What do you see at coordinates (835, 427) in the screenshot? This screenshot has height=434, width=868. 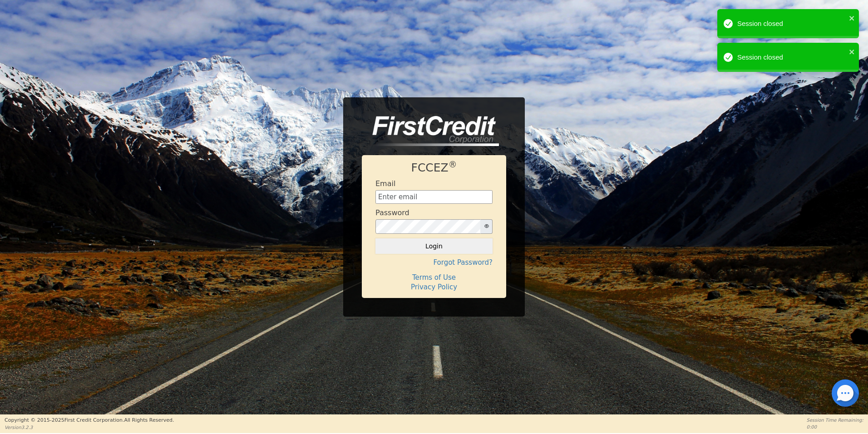 I see `p: 0:00` at bounding box center [835, 427].